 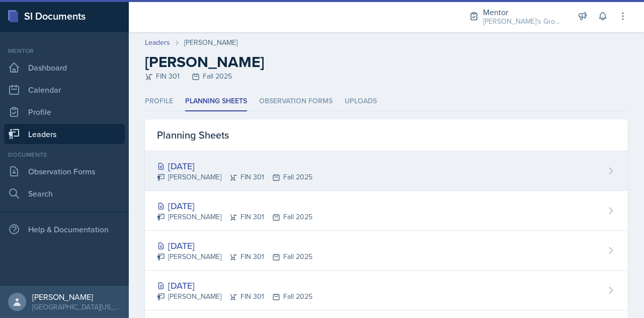 What do you see at coordinates (216, 101) in the screenshot?
I see `li: Planning Sheets` at bounding box center [216, 101].